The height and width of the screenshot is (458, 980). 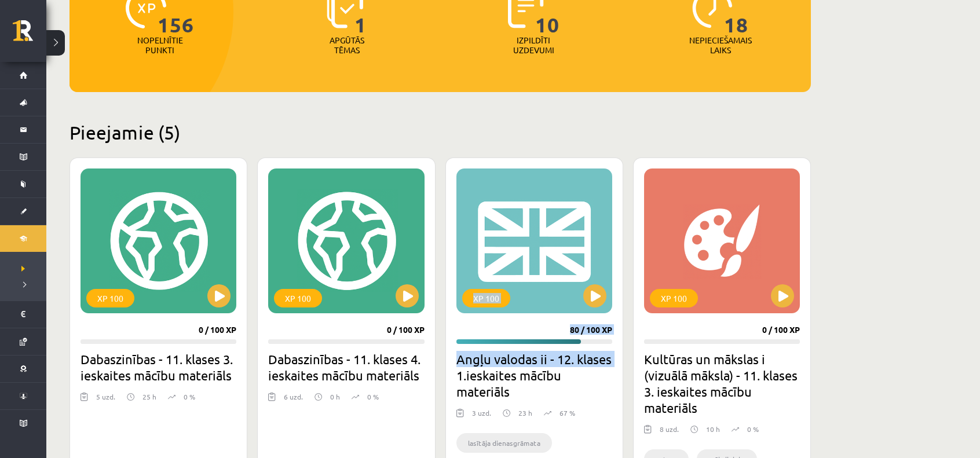 I want to click on h2: Pieejamie (5), so click(x=440, y=132).